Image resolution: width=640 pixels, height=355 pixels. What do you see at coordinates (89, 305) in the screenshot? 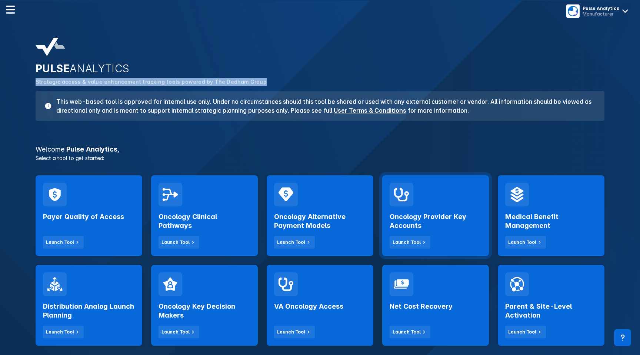
I see `a: Distribution Analog Launch PlanningLaunch Tool` at bounding box center [89, 305].